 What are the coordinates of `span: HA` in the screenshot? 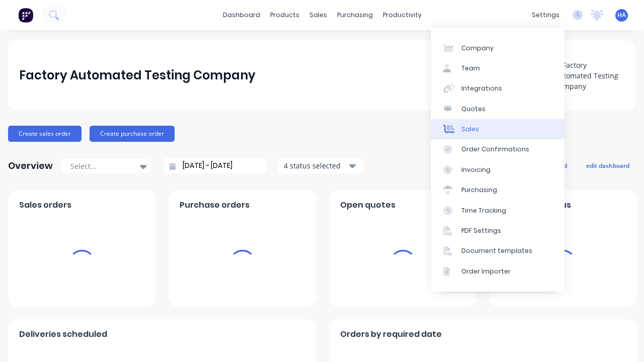 It's located at (622, 15).